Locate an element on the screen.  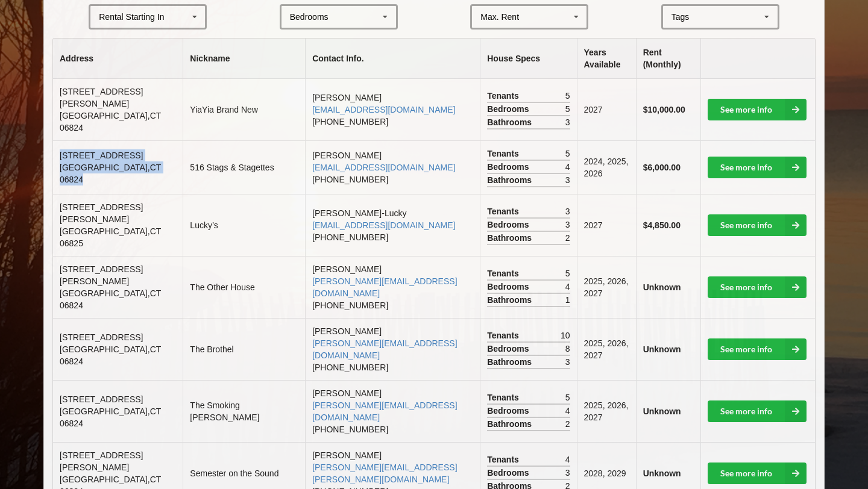
b: $6,000.00 is located at coordinates (662, 167).